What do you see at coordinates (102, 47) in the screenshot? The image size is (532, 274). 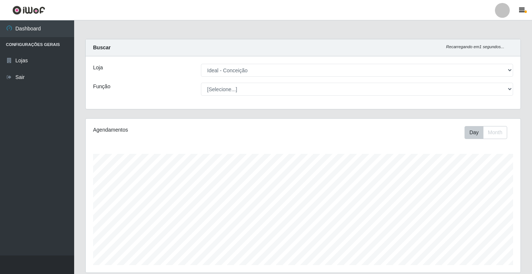 I see `strong: Buscar` at bounding box center [102, 47].